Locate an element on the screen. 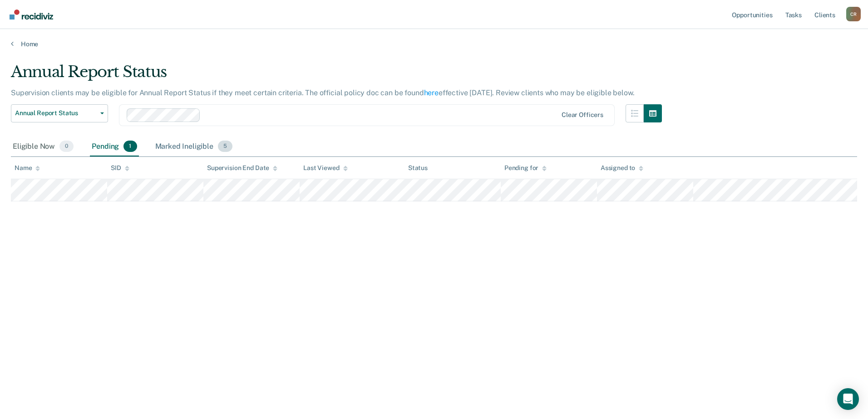  a: Home is located at coordinates (434, 44).